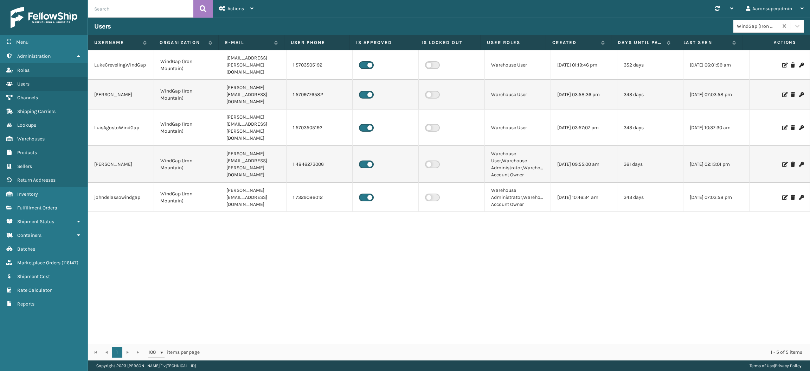 This screenshot has width=810, height=371. Describe the element at coordinates (22, 42) in the screenshot. I see `span: Menu` at that location.